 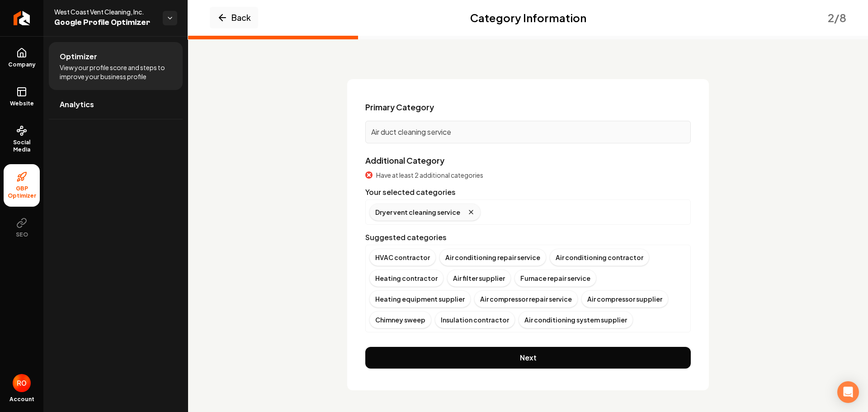 What do you see at coordinates (624, 299) in the screenshot?
I see `div: Air compressor supplier` at bounding box center [624, 299].